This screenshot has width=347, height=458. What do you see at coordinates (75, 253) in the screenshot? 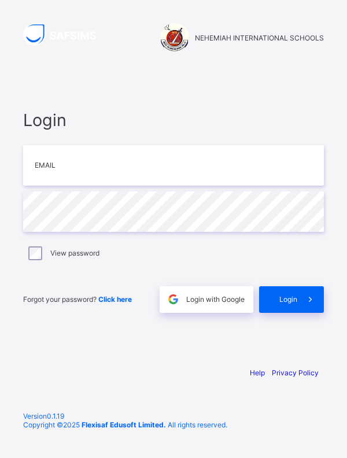
I see `label: View password` at bounding box center [75, 253].